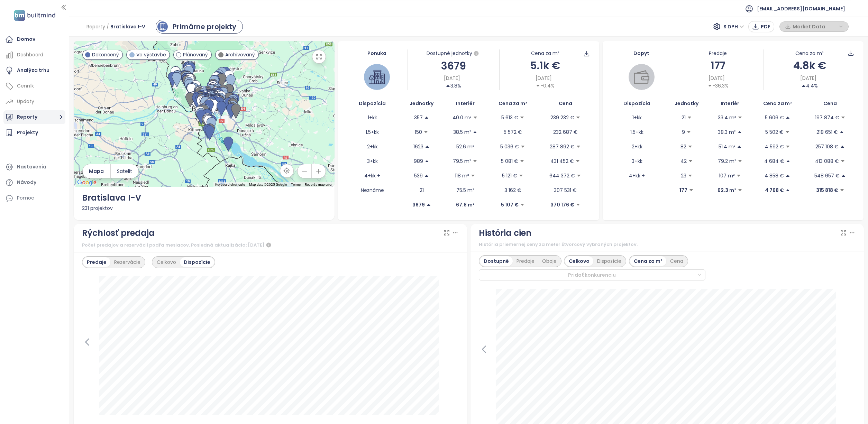  I want to click on div: Rezervácie, so click(127, 262).